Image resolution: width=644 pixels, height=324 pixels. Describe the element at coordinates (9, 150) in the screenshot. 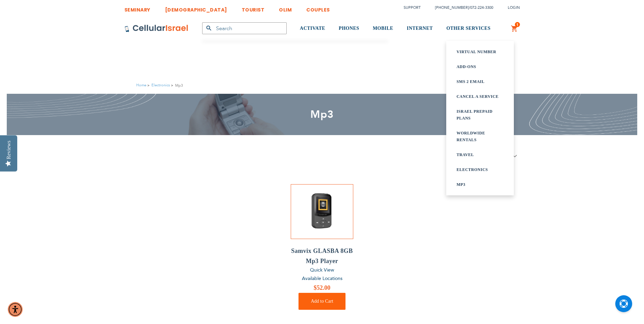

I see `div: Reviews` at that location.